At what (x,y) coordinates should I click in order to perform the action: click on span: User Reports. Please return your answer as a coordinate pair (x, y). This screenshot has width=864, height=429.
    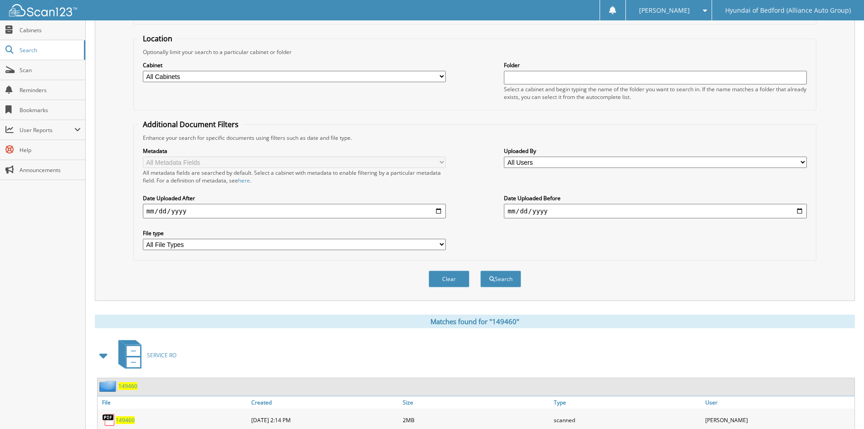
    Looking at the image, I should click on (47, 130).